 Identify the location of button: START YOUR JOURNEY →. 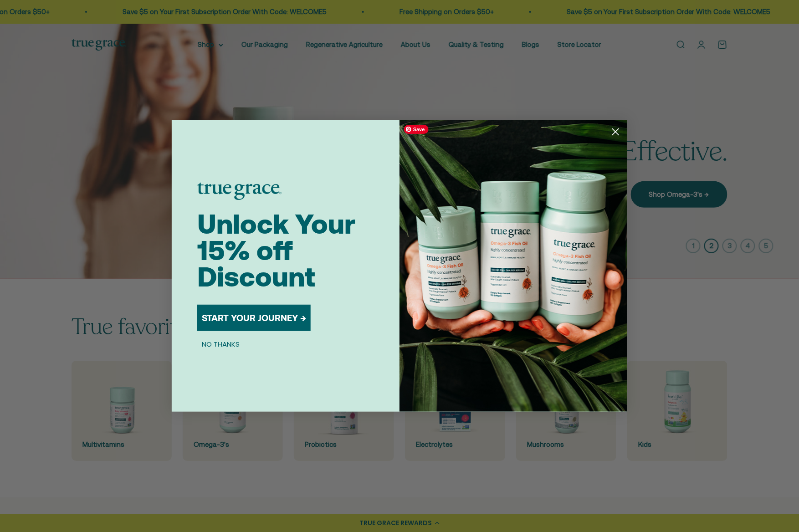
(254, 318).